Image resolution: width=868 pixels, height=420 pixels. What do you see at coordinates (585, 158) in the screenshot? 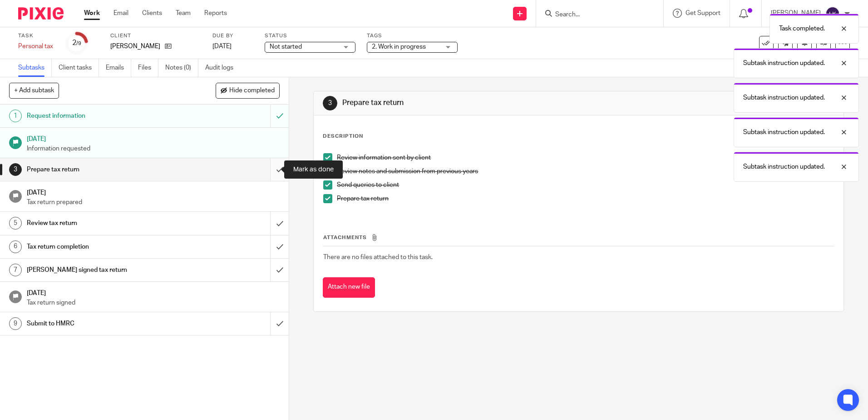
I see `p: Review information sent by client` at bounding box center [585, 158].